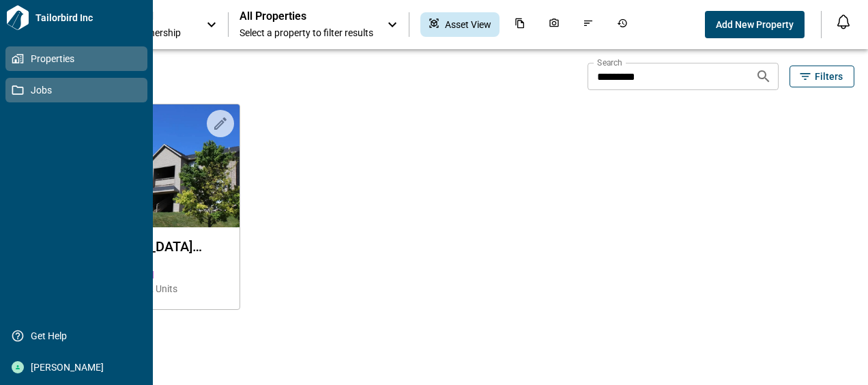  Describe the element at coordinates (755, 25) in the screenshot. I see `button: Add New Property` at that location.